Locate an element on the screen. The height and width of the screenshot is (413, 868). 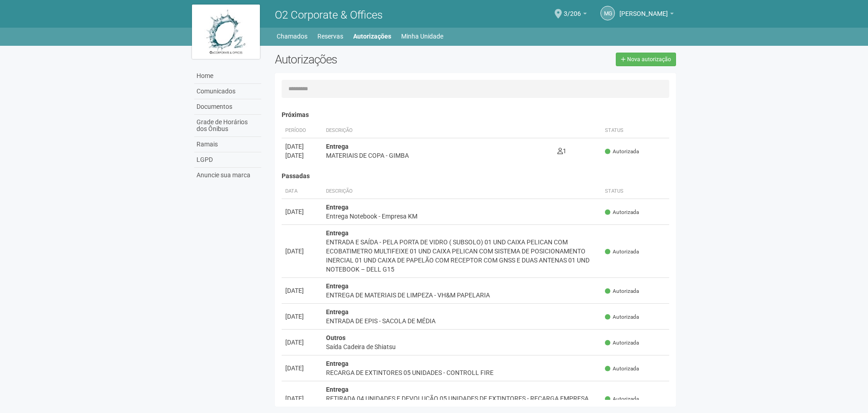
a: Reservas is located at coordinates (330, 36).